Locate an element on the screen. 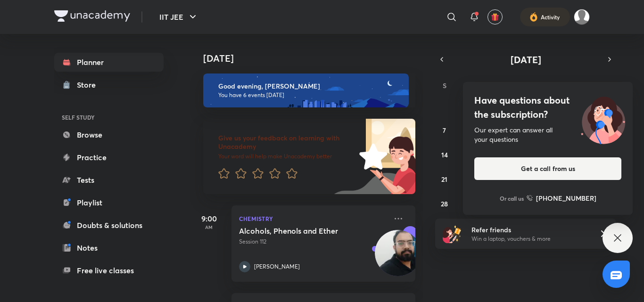  h5: 9:00 is located at coordinates (209, 219).